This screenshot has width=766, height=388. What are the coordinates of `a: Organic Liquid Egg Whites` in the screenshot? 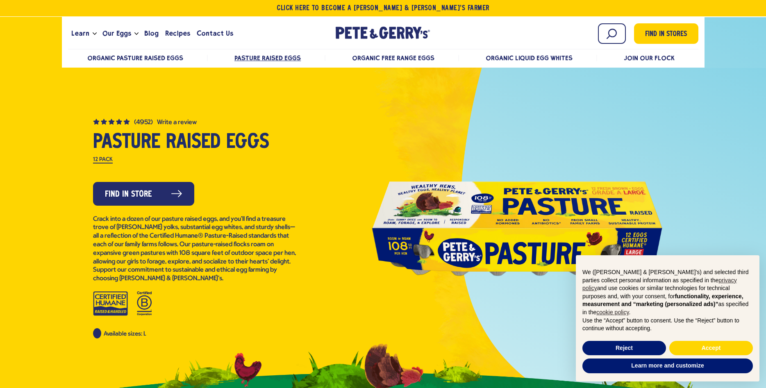 It's located at (529, 58).